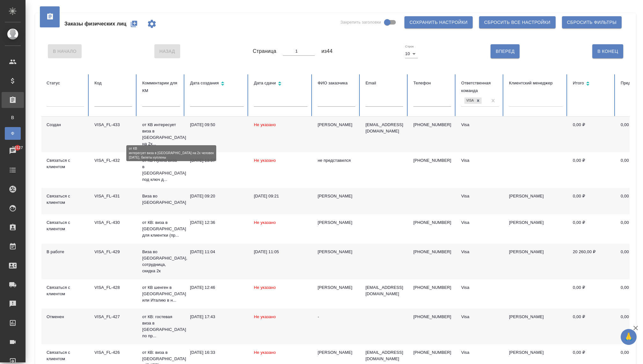  I want to click on div: VISA_FL-427, so click(114, 317).